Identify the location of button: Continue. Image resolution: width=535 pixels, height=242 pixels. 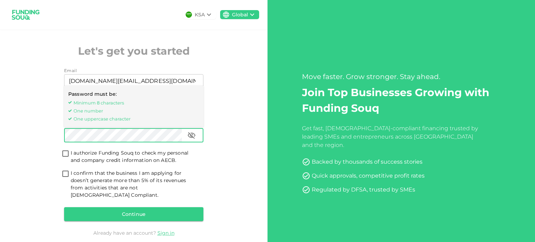
(134, 214).